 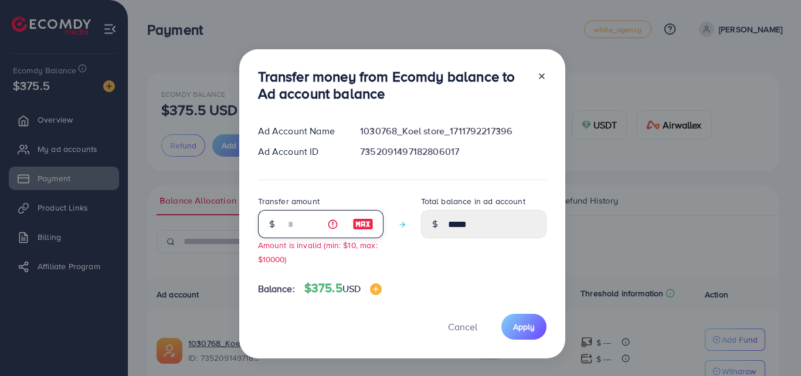 I want to click on button: Apply, so click(x=524, y=326).